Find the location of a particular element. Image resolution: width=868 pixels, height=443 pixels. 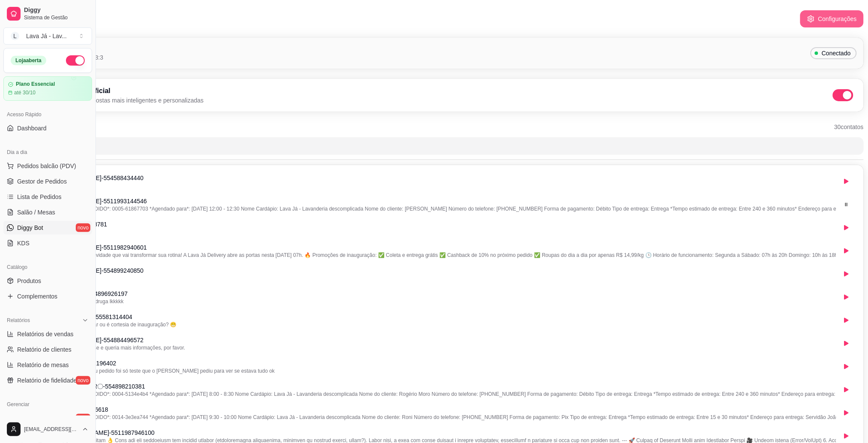

span: Conectado is located at coordinates (836, 53).